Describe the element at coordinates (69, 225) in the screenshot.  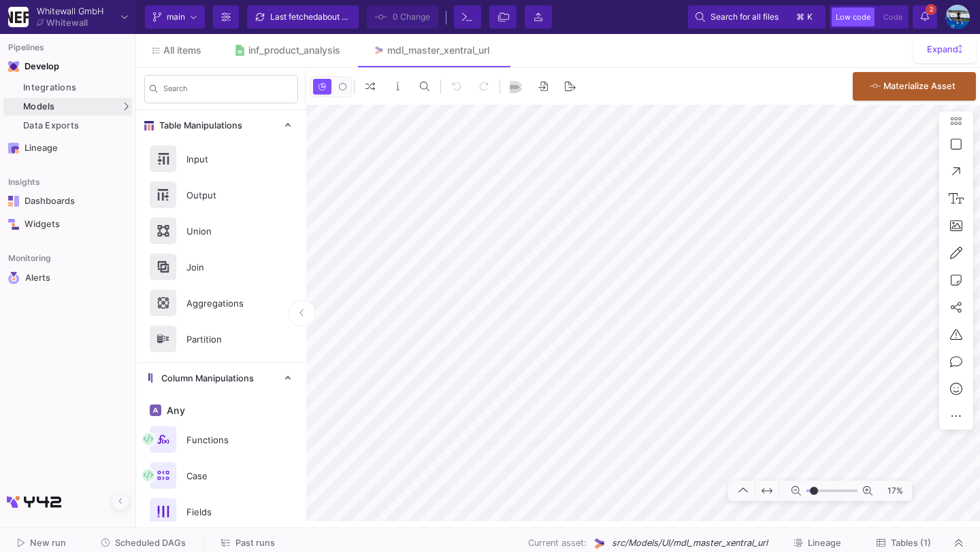
I see `div: Widgets` at that location.